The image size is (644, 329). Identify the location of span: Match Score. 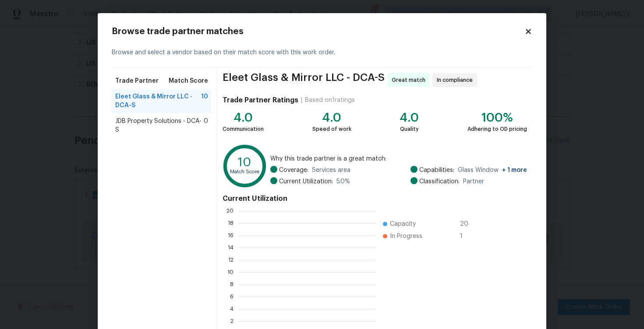
(189, 81).